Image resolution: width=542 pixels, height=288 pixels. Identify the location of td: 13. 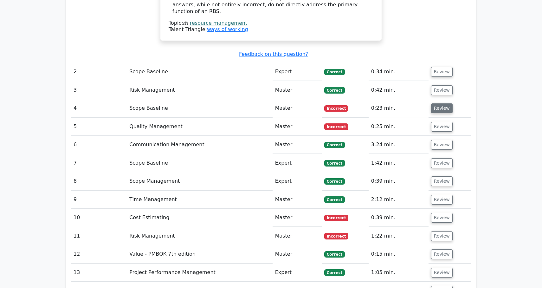
(99, 272).